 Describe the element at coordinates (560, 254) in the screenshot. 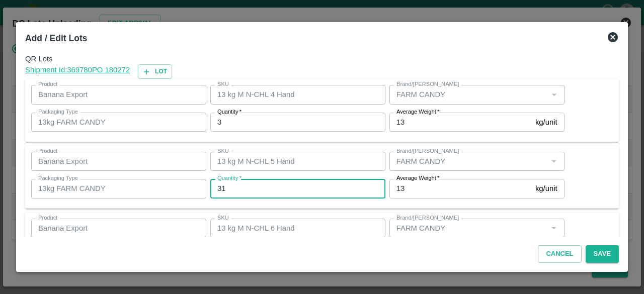

I see `button: Cancel` at that location.